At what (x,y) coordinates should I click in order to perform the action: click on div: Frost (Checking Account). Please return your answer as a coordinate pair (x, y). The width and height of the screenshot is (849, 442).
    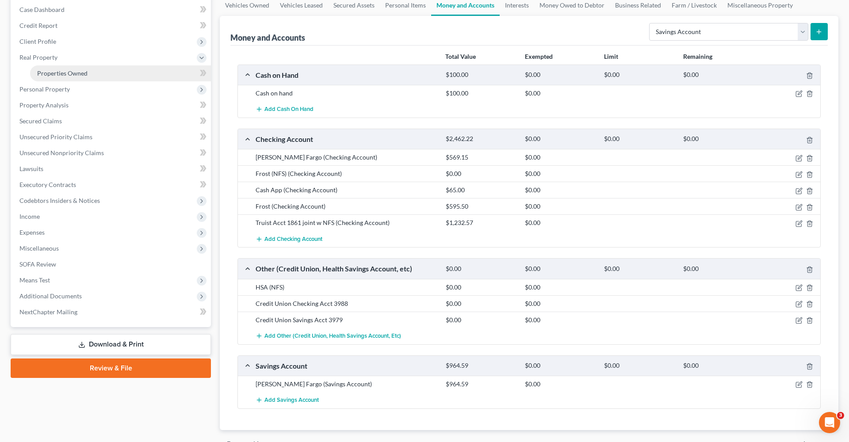
    Looking at the image, I should click on (346, 206).